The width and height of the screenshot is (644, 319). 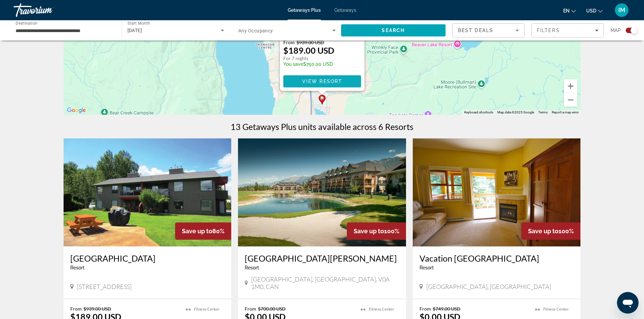 I want to click on input: Select destination, so click(x=64, y=31).